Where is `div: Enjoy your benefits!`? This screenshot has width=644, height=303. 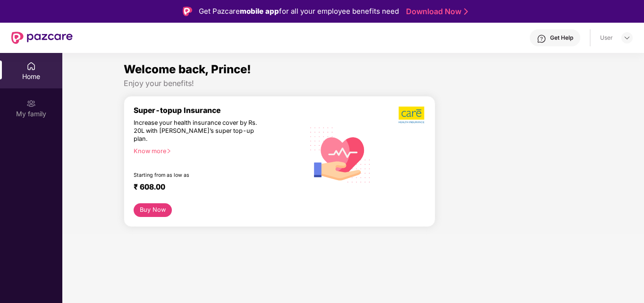 div: Enjoy your benefits! is located at coordinates (353, 83).